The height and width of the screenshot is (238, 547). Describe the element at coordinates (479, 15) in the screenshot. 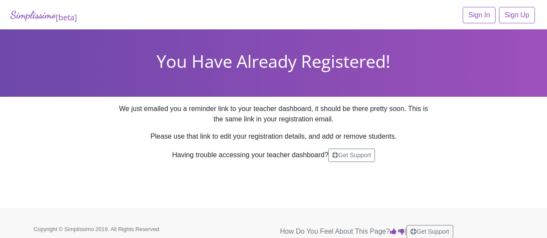

I see `a: Sign In` at that location.